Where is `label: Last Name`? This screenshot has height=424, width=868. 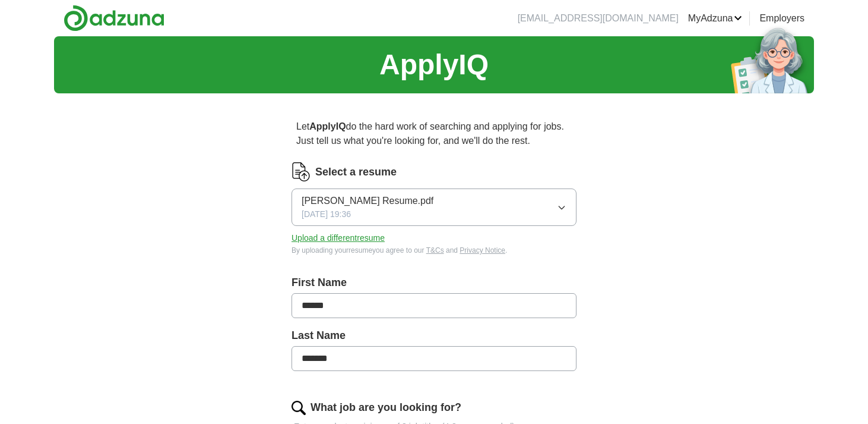
label: Last Name is located at coordinates (434, 336).